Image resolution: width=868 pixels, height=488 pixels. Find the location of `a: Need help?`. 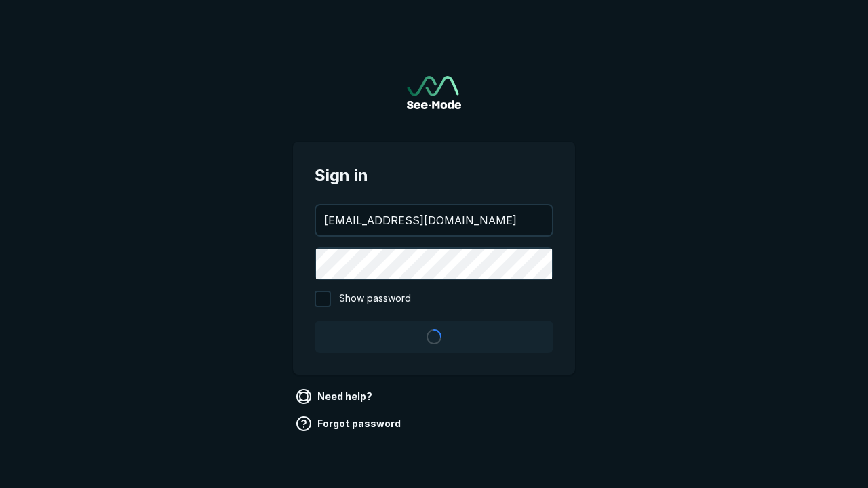

a: Need help? is located at coordinates (335, 397).